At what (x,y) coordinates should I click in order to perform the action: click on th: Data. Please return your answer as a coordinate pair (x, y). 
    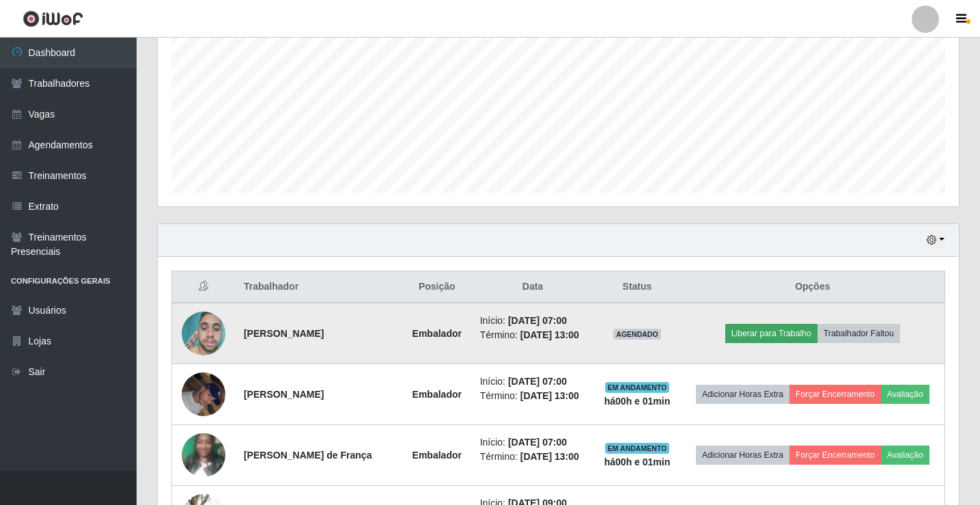
    Looking at the image, I should click on (532, 287).